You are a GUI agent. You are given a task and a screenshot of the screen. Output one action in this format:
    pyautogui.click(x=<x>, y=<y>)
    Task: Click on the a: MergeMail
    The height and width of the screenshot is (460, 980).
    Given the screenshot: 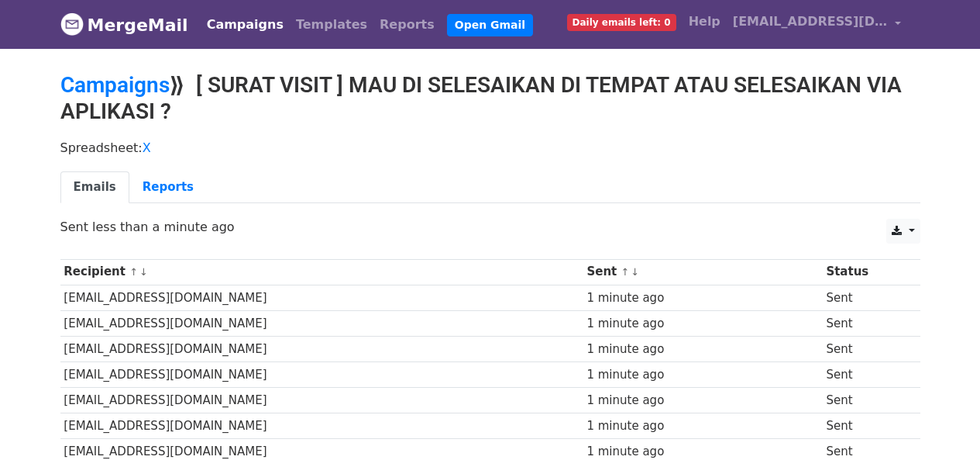 What is the action you would take?
    pyautogui.click(x=124, y=25)
    